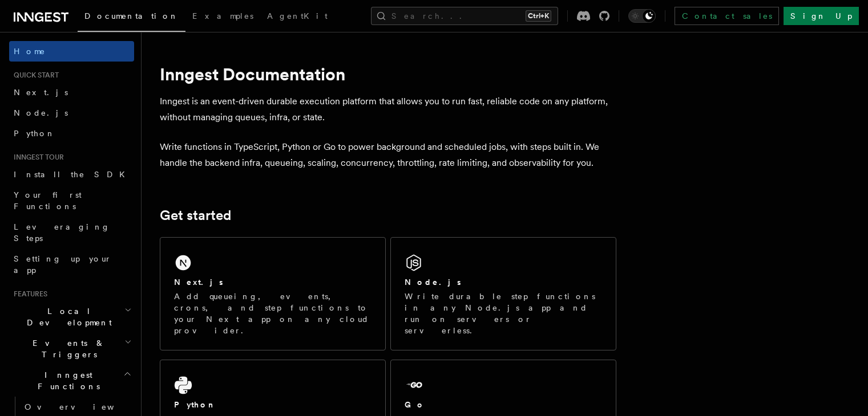 This screenshot has height=416, width=868. What do you see at coordinates (71, 92) in the screenshot?
I see `a: Next.js` at bounding box center [71, 92].